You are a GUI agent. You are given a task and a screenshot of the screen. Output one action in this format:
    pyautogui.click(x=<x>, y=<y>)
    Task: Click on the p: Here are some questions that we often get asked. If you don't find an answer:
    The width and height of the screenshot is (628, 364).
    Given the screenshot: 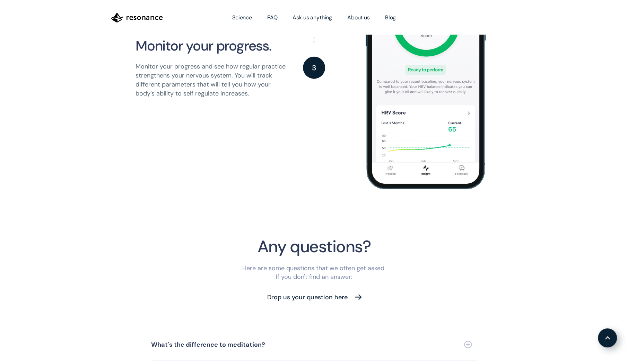 What is the action you would take?
    pyautogui.click(x=314, y=273)
    